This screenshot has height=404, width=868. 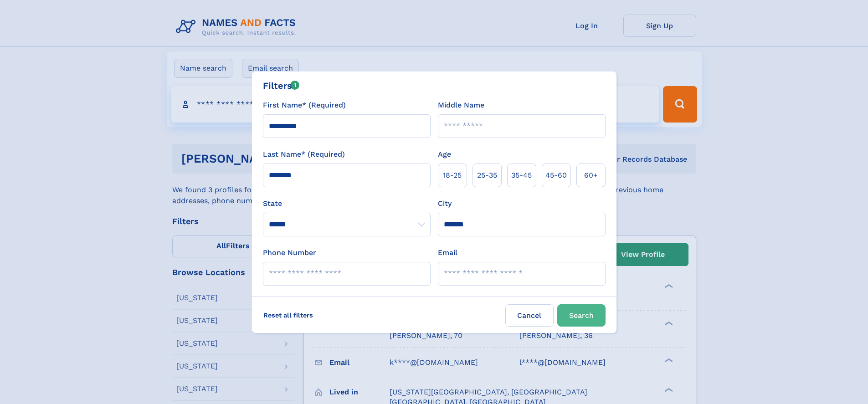 What do you see at coordinates (461, 105) in the screenshot?
I see `label: Middle Name` at bounding box center [461, 105].